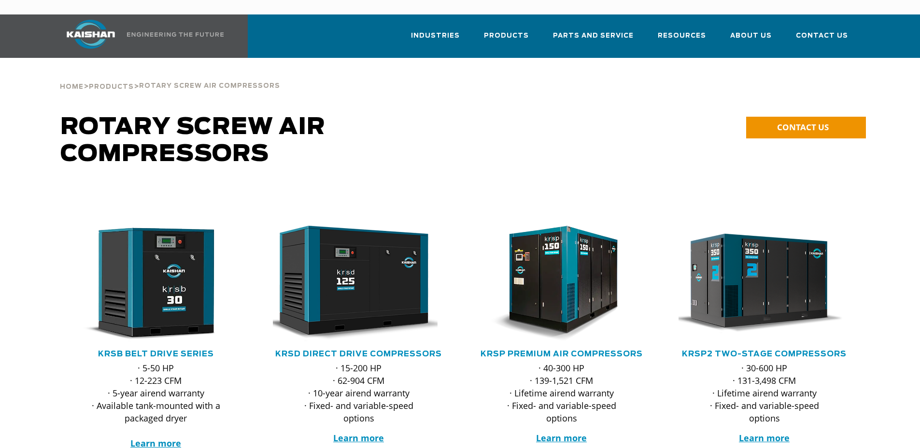 The width and height of the screenshot is (920, 448). What do you see at coordinates (359, 284) in the screenshot?
I see `div: krsd125` at bounding box center [359, 284].